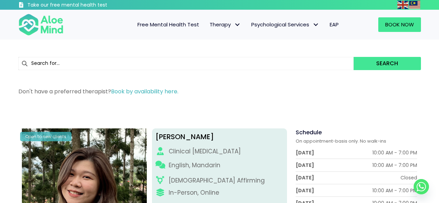 This screenshot has height=203, width=439. I want to click on span: Psychological Services: submenu, so click(316, 25).